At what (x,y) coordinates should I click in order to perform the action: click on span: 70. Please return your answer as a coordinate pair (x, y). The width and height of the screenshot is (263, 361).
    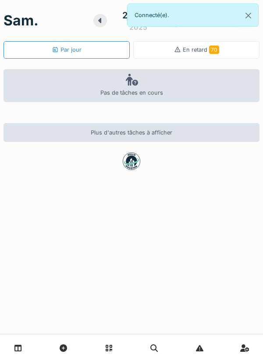
    Looking at the image, I should click on (214, 49).